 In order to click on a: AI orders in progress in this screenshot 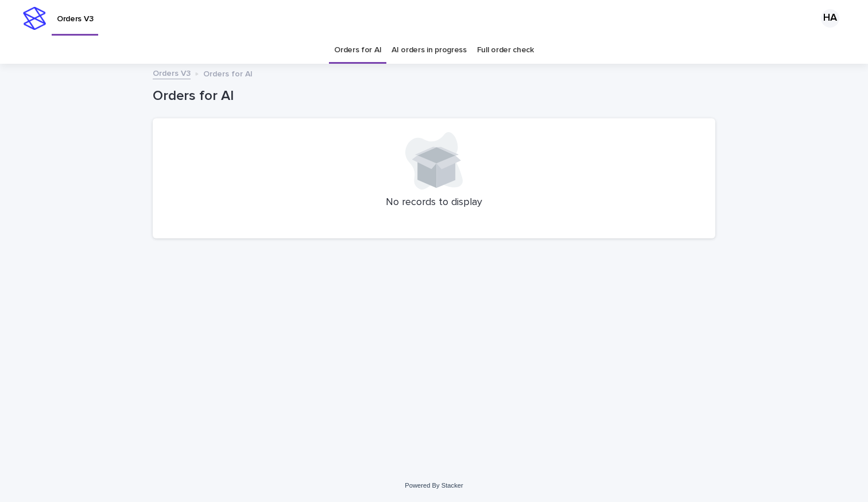, I will do `click(429, 50)`.